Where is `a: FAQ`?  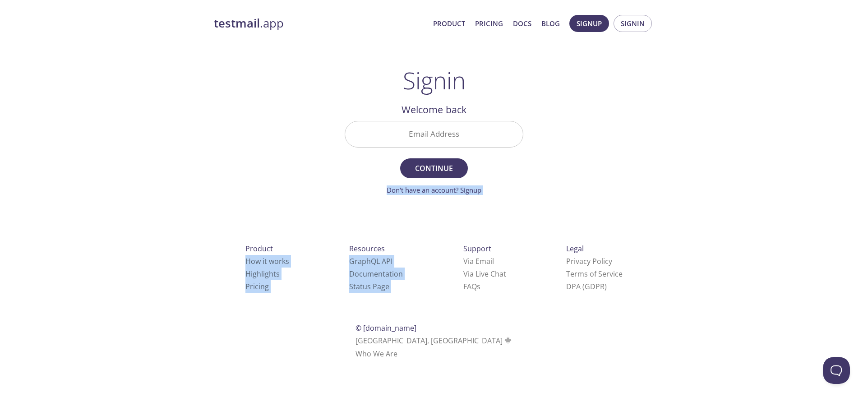 a: FAQ is located at coordinates (472, 286).